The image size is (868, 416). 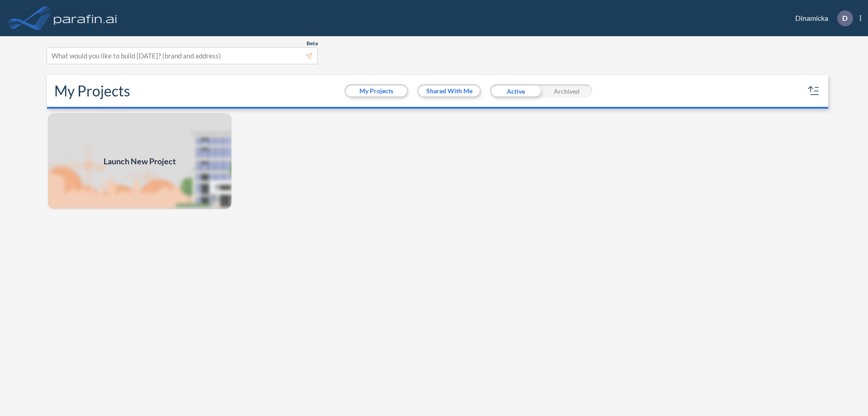 What do you see at coordinates (566, 91) in the screenshot?
I see `div: Archived` at bounding box center [566, 91].